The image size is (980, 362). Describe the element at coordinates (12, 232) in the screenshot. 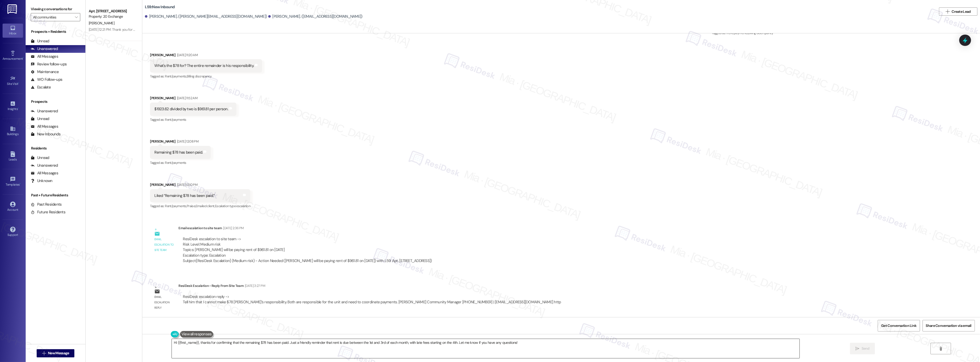

I see `a: Support` at that location.